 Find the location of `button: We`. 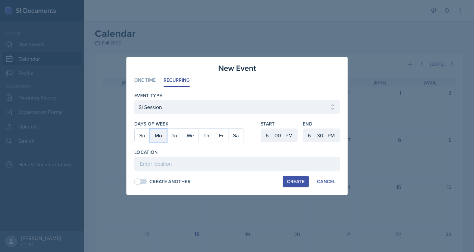

button: We is located at coordinates (190, 135).